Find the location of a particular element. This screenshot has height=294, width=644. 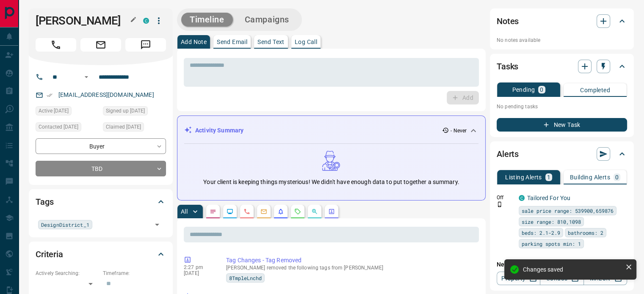

p: Off is located at coordinates (505, 197).